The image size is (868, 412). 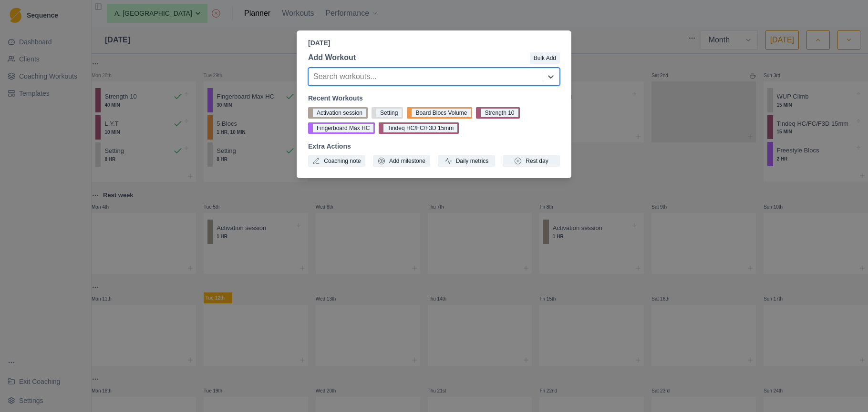 What do you see at coordinates (466, 161) in the screenshot?
I see `button: Daily metrics` at bounding box center [466, 161].